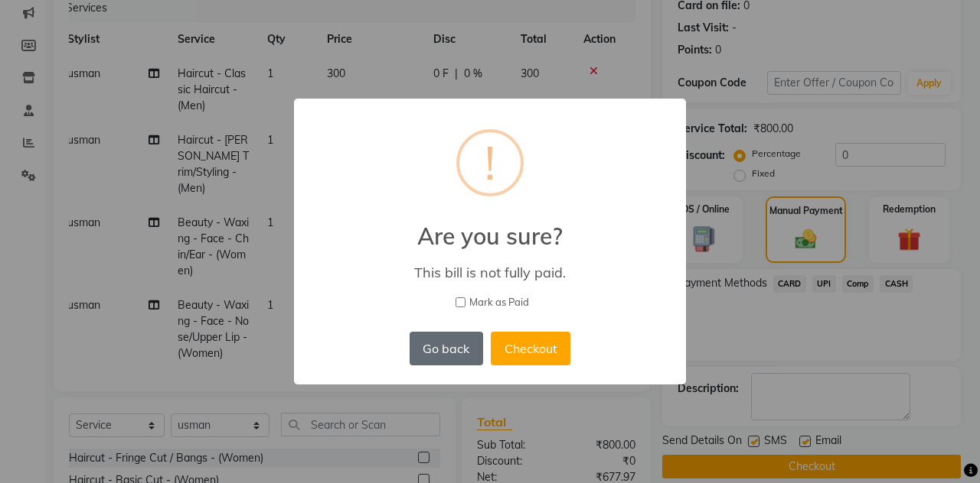 This screenshot has height=483, width=980. What do you see at coordinates (490, 272) in the screenshot?
I see `div: This bill is not fully paid.` at bounding box center [490, 272].